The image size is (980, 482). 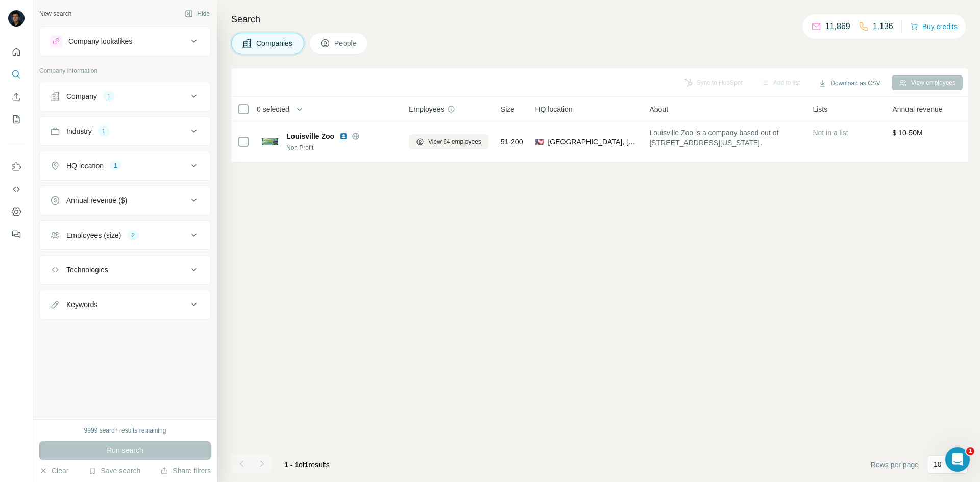 What do you see at coordinates (16, 167) in the screenshot?
I see `button: Use Surfe on LinkedIn` at bounding box center [16, 167].